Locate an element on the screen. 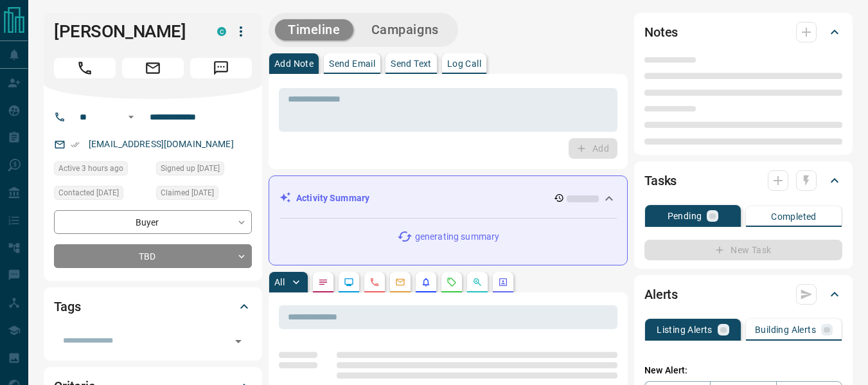  svg: Agent Actions is located at coordinates (503, 282).